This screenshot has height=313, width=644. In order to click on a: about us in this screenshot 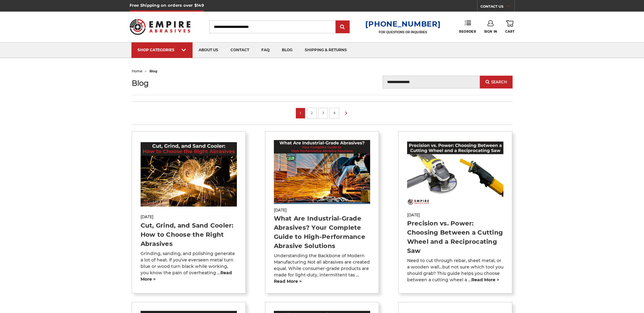, I will do `click(209, 50)`.